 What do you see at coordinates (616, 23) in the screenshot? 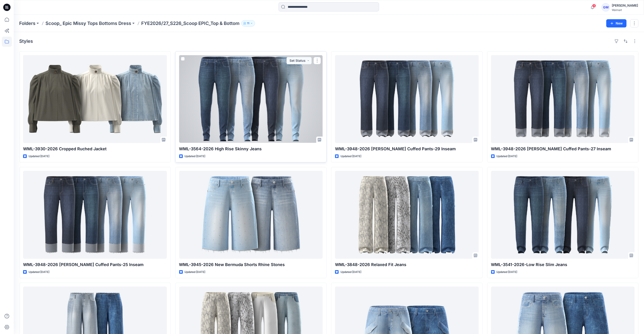
I see `button: New` at bounding box center [616, 23].